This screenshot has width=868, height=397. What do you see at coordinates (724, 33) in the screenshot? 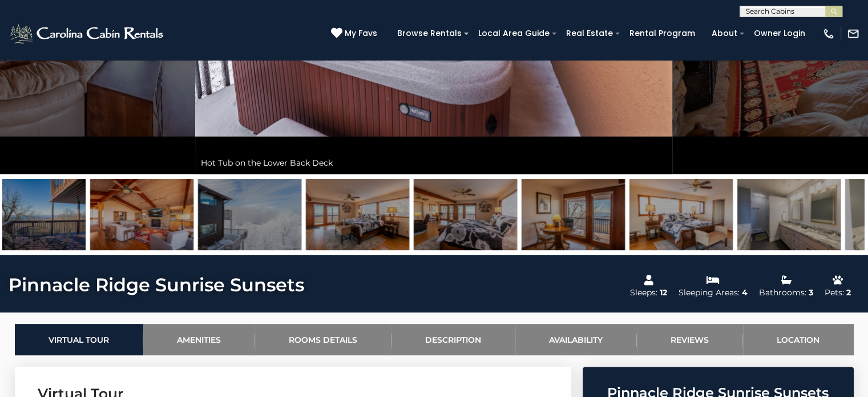
I see `a: About` at bounding box center [724, 33].